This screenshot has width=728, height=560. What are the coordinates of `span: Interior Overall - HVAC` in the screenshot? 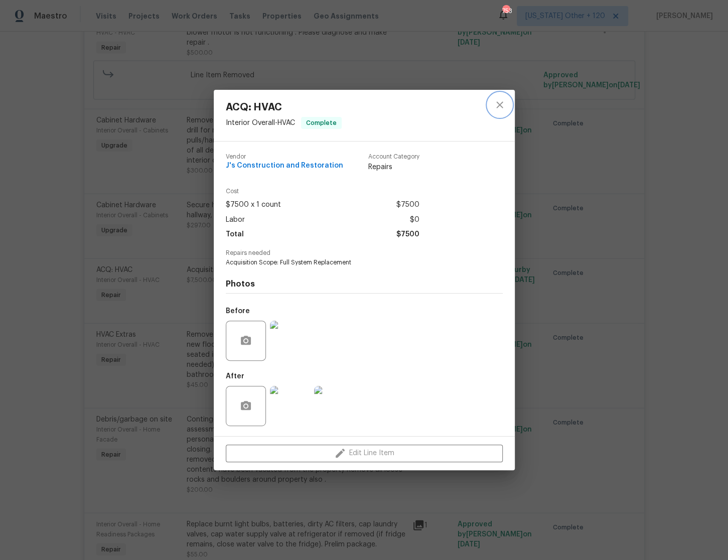 It's located at (260, 123).